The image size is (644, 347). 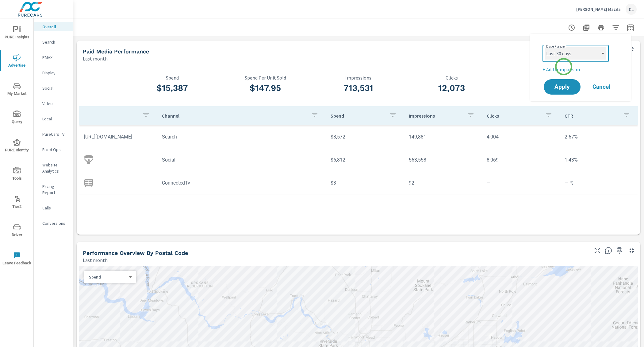 What do you see at coordinates (55, 27) in the screenshot?
I see `p: Overall` at bounding box center [55, 27].